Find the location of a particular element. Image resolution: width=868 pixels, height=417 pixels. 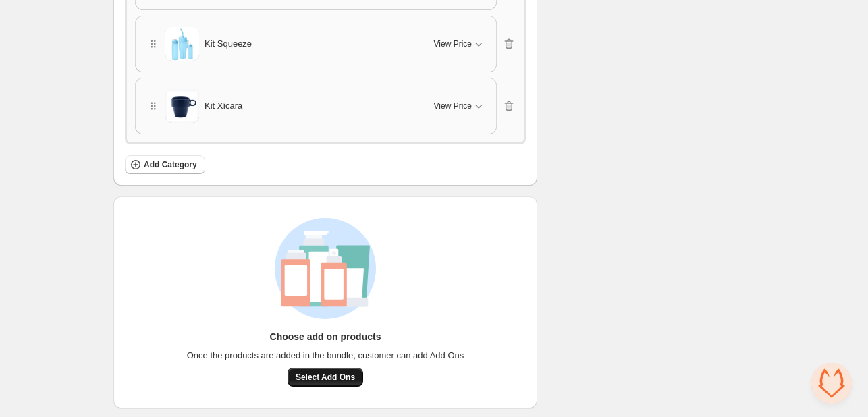

h3: Choose add on products is located at coordinates (326, 336).